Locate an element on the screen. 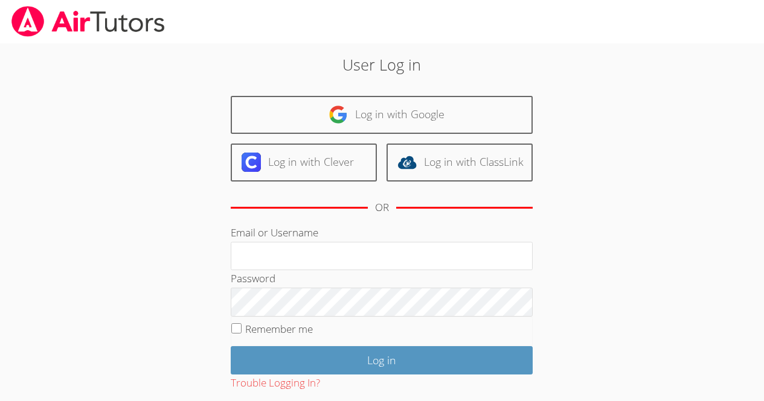 This screenshot has height=401, width=764. button: Trouble Logging In? is located at coordinates (275, 383).